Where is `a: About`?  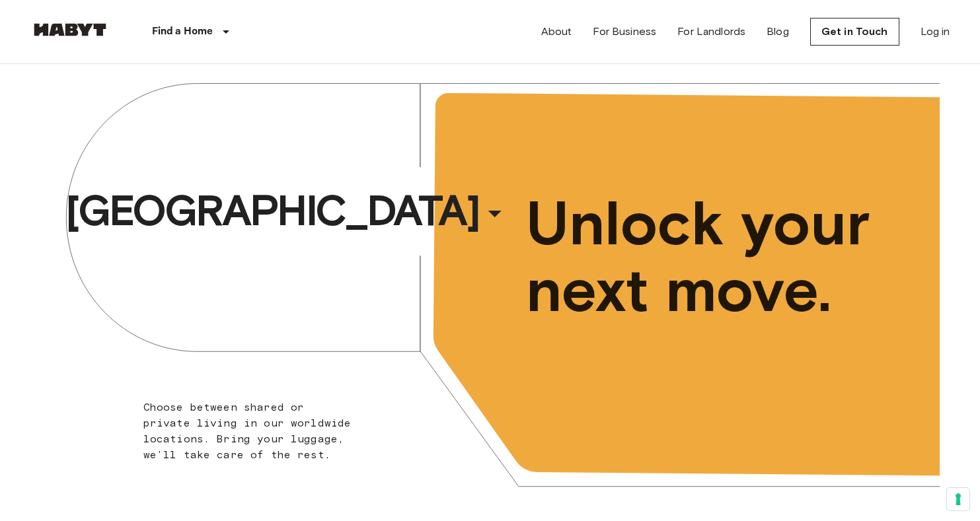
a: About is located at coordinates (556, 32).